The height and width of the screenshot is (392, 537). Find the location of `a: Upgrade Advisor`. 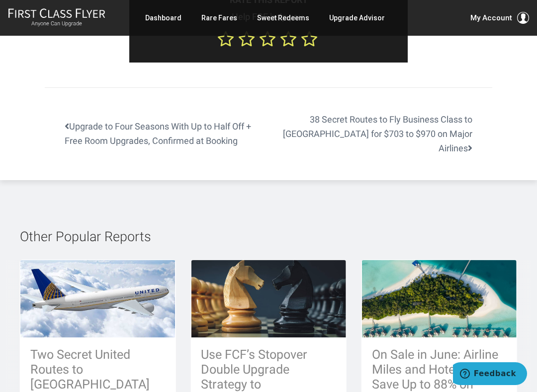

a: Upgrade Advisor is located at coordinates (357, 18).